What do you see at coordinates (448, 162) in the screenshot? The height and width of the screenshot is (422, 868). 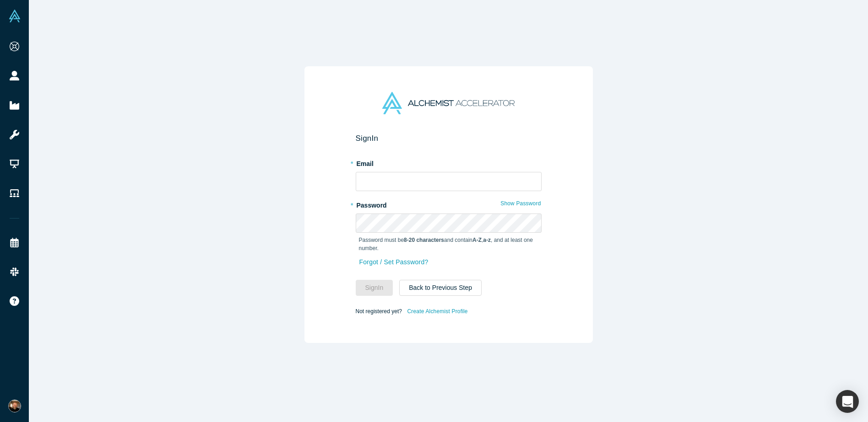 I see `label: Email` at bounding box center [448, 162].